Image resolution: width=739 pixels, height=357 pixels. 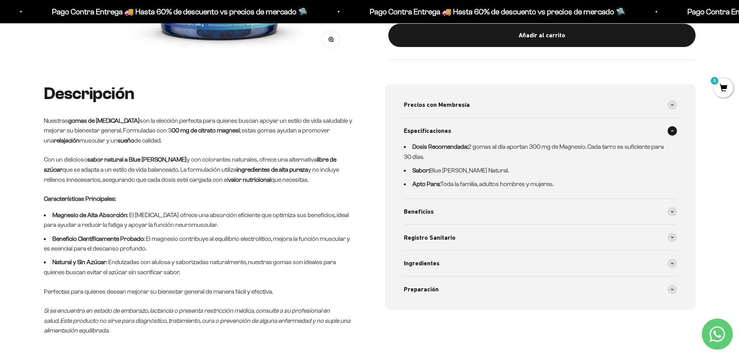 What do you see at coordinates (249, 179) in the screenshot?
I see `strong: valor nutricional` at bounding box center [249, 179].